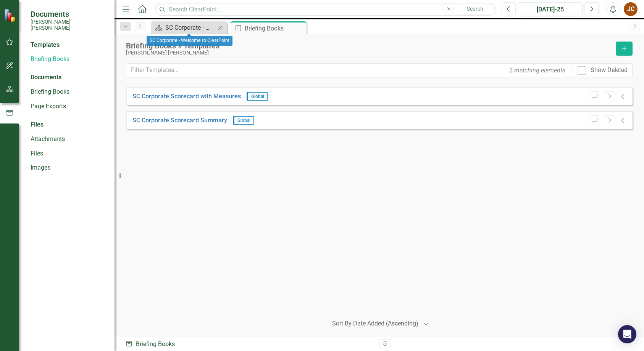 The height and width of the screenshot is (351, 644). What do you see at coordinates (69, 125) in the screenshot?
I see `div: Files` at bounding box center [69, 125].